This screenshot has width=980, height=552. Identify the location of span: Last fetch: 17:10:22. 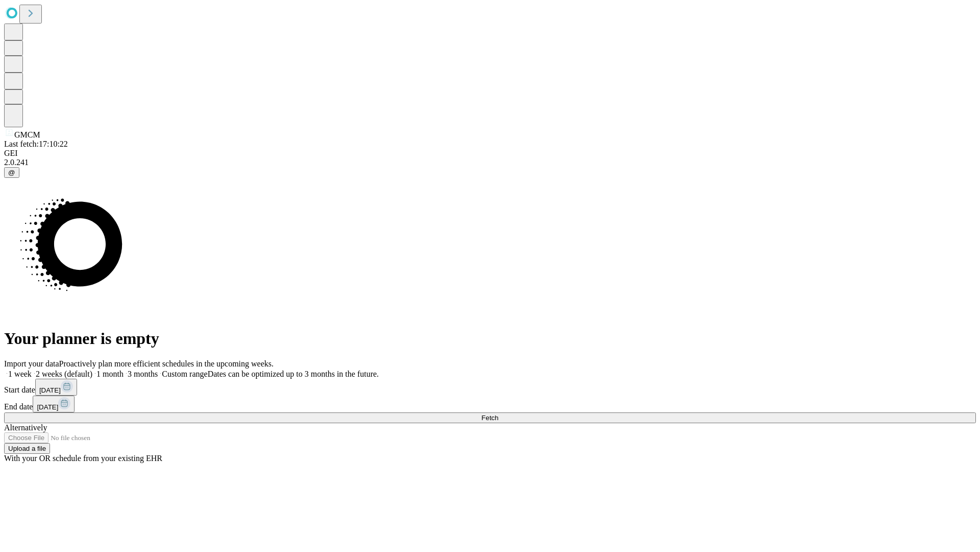
(36, 144).